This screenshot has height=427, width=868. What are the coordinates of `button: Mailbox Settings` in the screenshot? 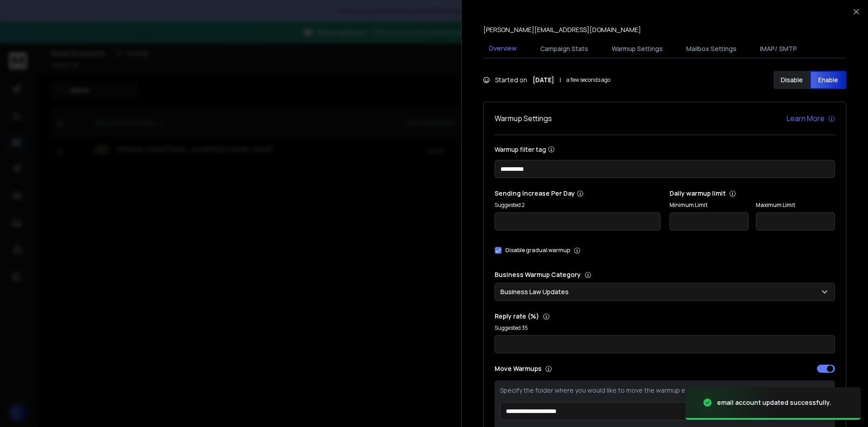 It's located at (711, 49).